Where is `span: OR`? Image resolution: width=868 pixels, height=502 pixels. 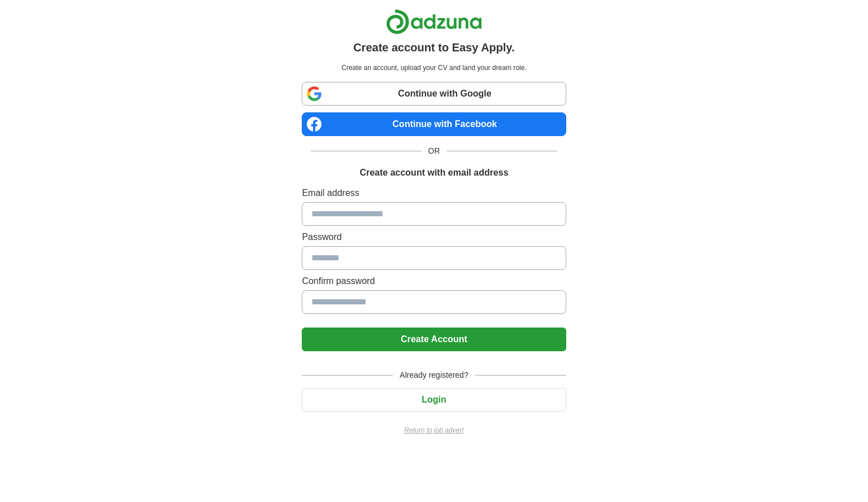 span: OR is located at coordinates (434, 151).